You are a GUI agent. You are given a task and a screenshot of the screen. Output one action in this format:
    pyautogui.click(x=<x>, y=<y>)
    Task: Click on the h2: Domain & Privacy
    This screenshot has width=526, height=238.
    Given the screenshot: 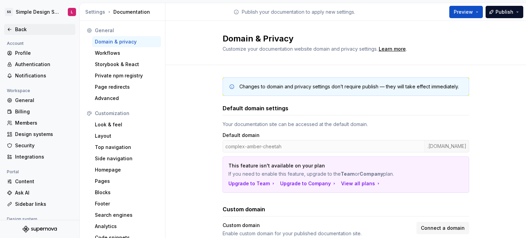 What is the action you would take?
    pyautogui.click(x=342, y=39)
    